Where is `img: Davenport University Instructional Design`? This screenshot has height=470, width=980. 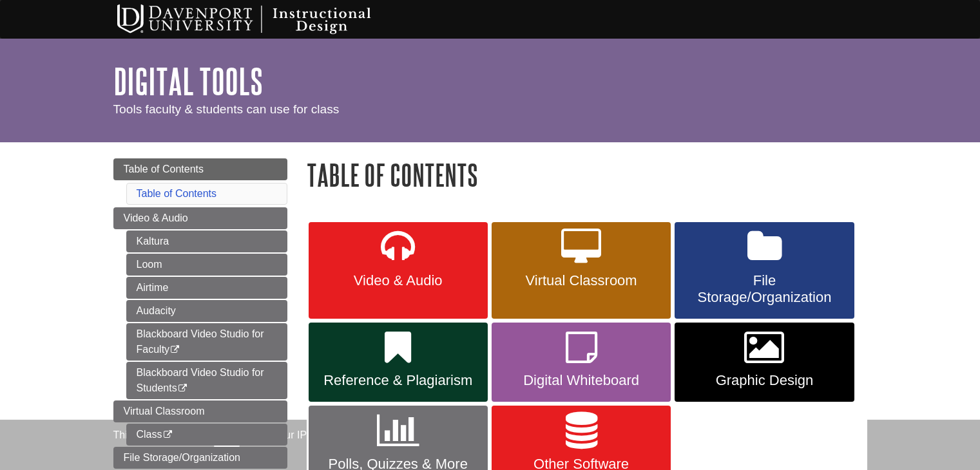 img: Davenport University Instructional Design is located at coordinates (262, 20).